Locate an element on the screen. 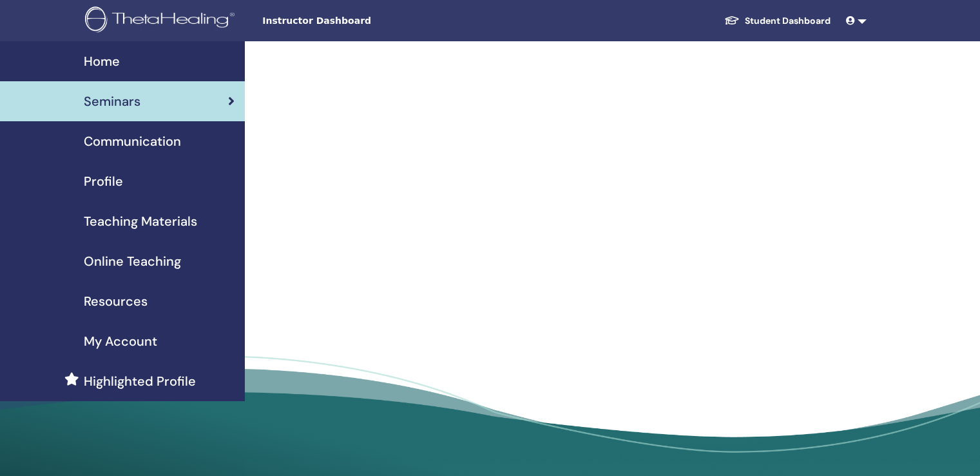  span: Communication is located at coordinates (132, 141).